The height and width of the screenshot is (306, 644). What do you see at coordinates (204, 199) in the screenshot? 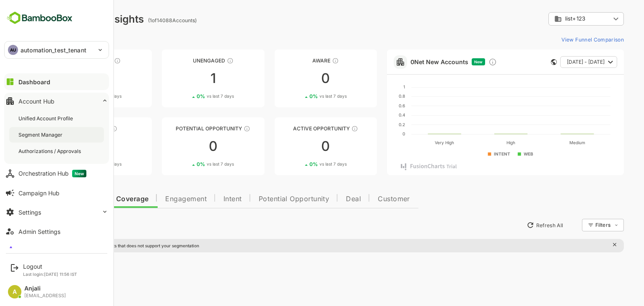
I see `span: Intent` at bounding box center [204, 199].